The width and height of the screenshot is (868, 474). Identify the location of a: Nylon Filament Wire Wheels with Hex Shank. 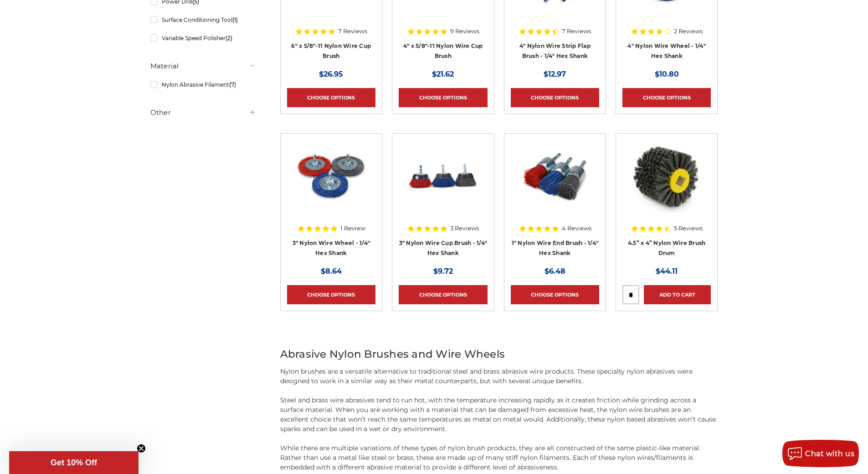
(331, 184).